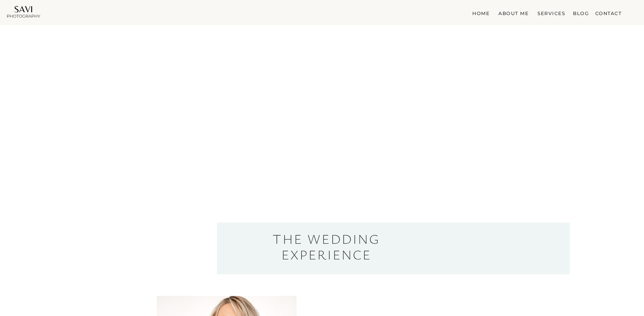  I want to click on h1: the Wedding experience, so click(326, 249).